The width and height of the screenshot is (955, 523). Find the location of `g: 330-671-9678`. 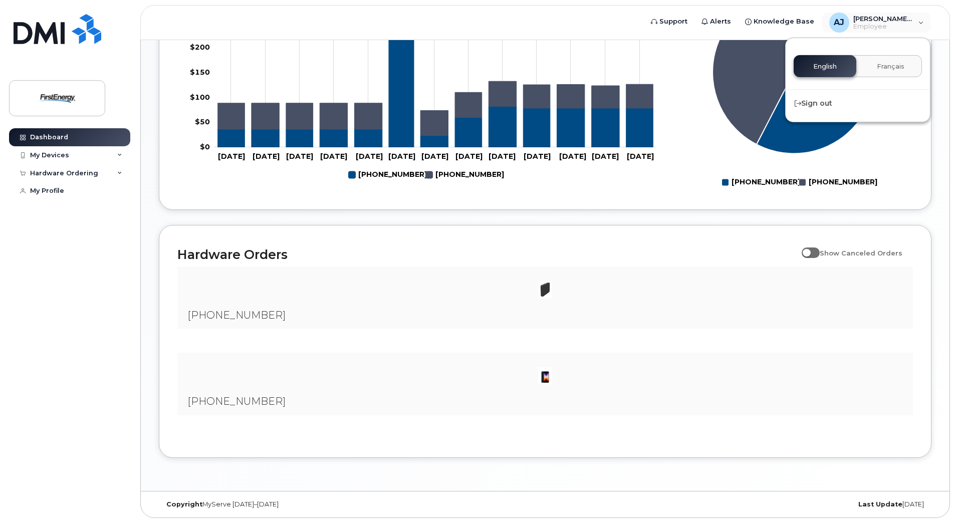

g: 330-671-9678 is located at coordinates (388, 175).